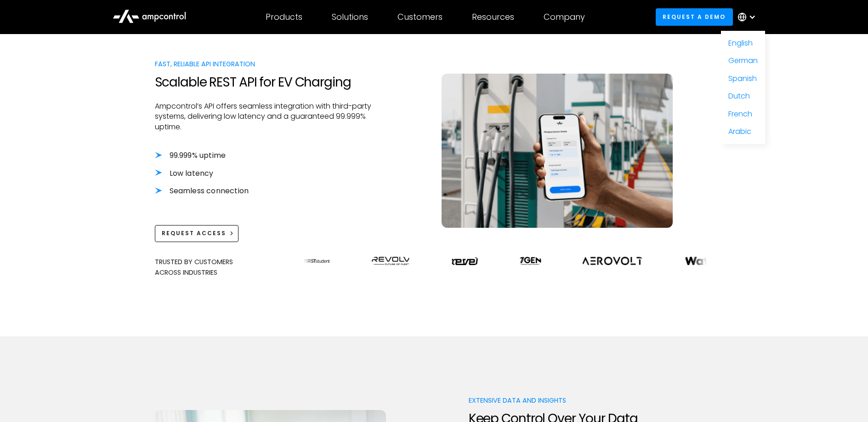 This screenshot has height=422, width=868. Describe the element at coordinates (740, 131) in the screenshot. I see `a: Arabic` at that location.